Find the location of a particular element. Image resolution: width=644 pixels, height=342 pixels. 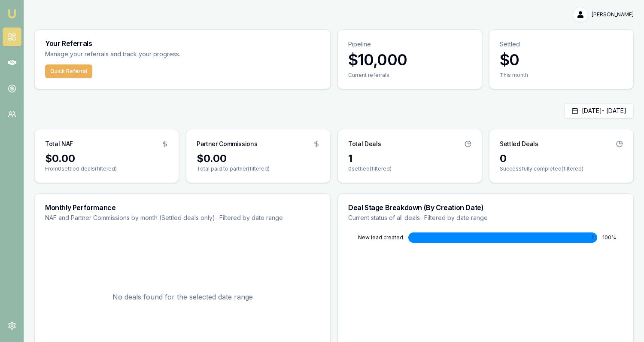

div: This month is located at coordinates (561, 75).